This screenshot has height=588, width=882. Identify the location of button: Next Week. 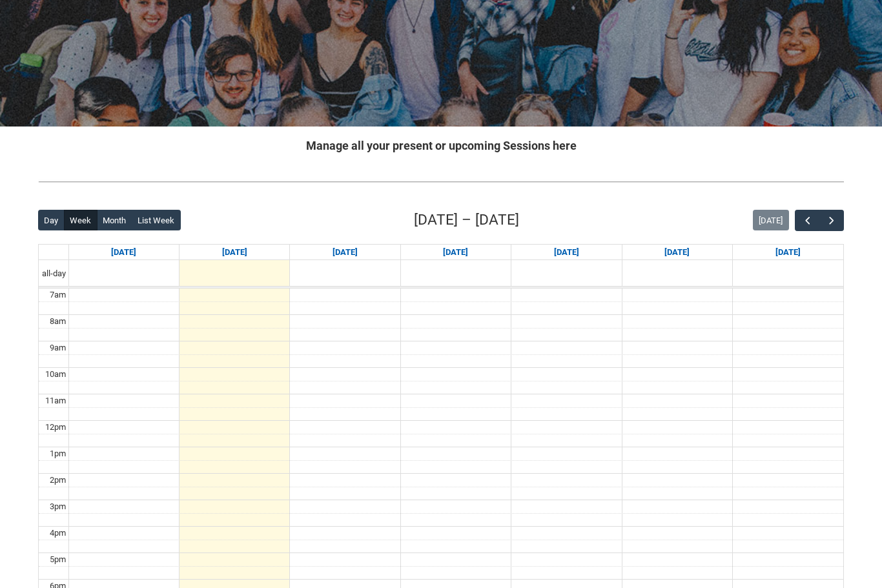
(831, 220).